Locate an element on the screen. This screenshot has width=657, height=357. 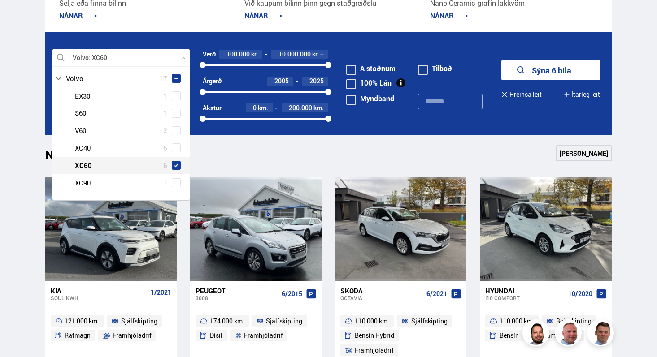
span: 2025 is located at coordinates (316, 81).